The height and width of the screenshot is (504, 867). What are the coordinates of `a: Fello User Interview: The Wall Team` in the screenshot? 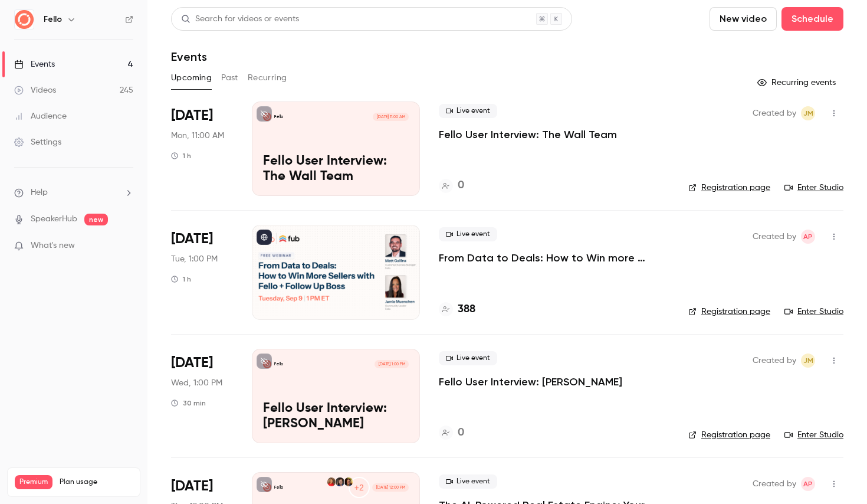 It's located at (528, 135).